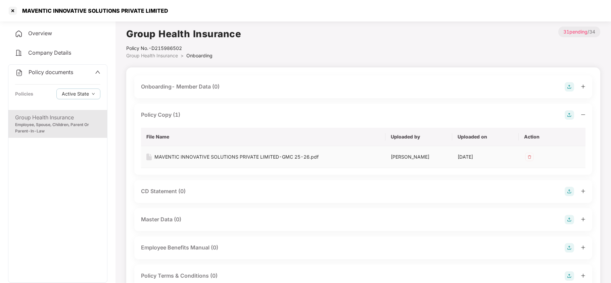 This screenshot has height=283, width=611. What do you see at coordinates (199, 55) in the screenshot?
I see `span: Onboarding` at bounding box center [199, 55].